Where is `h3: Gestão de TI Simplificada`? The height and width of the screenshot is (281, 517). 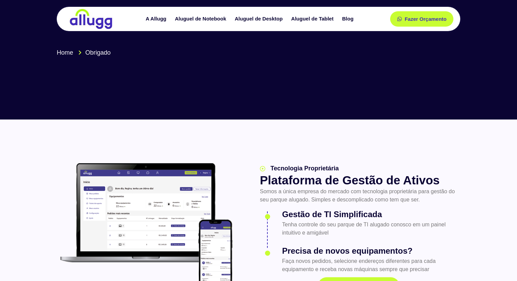 h3: Gestão de TI Simplificada is located at coordinates (370, 215).